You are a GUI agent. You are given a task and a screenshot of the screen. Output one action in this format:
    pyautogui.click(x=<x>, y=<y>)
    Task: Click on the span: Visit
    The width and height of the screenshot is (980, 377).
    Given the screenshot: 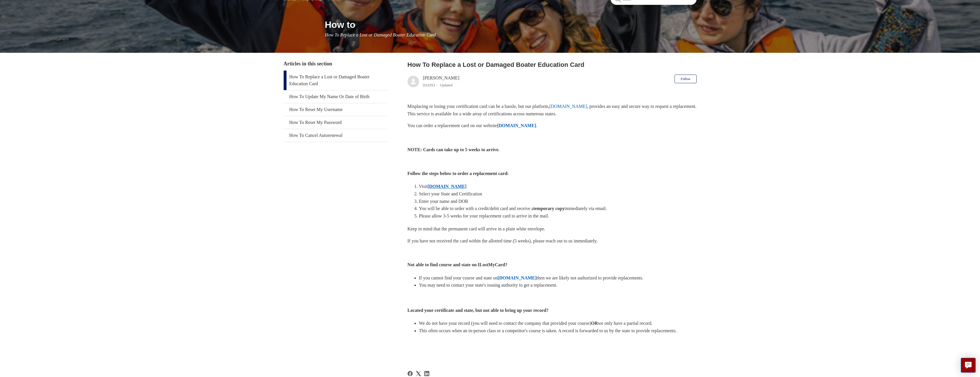 What is the action you would take?
    pyautogui.click(x=423, y=186)
    